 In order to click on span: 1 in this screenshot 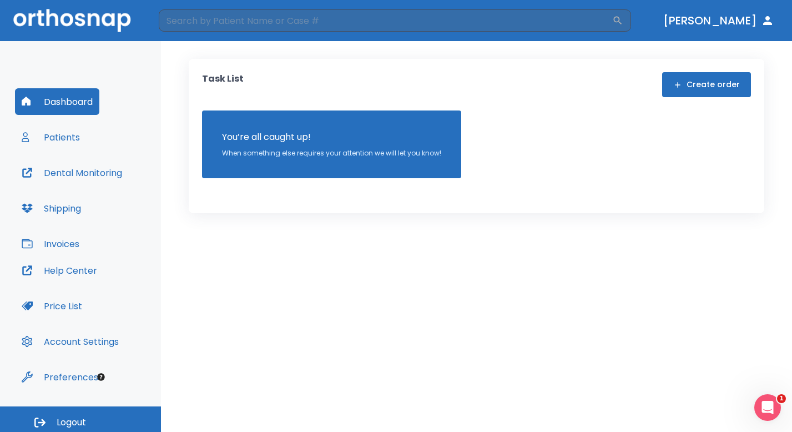, I will do `click(781, 399)`.